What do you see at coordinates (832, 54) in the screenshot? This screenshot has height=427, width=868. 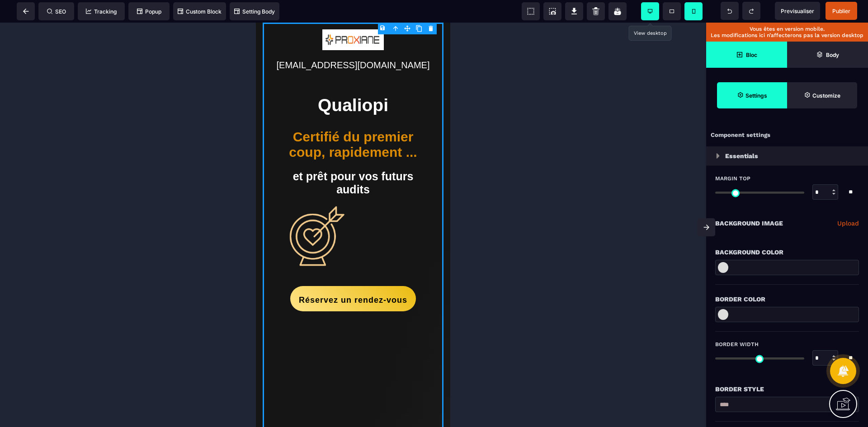 I see `strong: Body` at bounding box center [832, 54].